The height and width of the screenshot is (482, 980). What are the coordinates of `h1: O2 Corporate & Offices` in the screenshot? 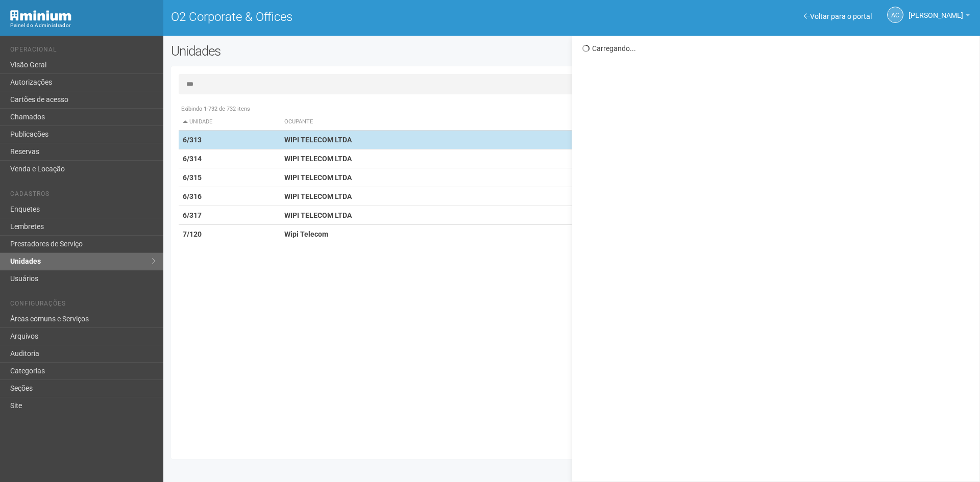 It's located at (367, 17).